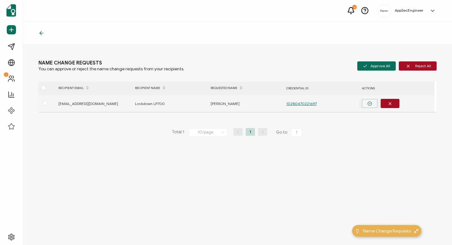  I want to click on span: Name Change Requests, so click(386, 231).